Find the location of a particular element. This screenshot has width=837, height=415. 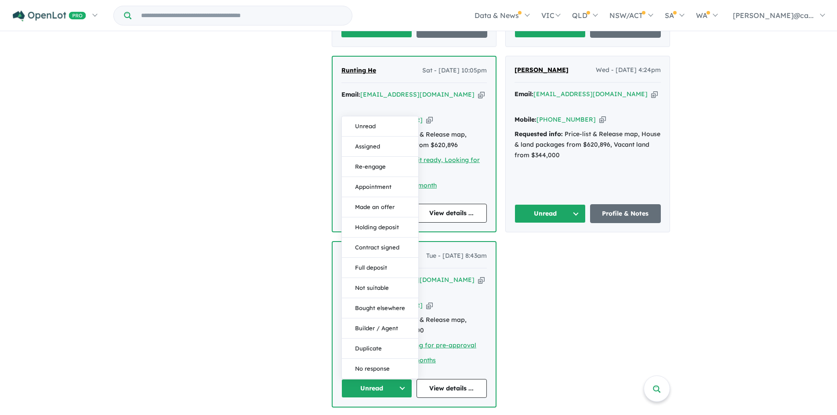

button: Appointment is located at coordinates (380, 187).